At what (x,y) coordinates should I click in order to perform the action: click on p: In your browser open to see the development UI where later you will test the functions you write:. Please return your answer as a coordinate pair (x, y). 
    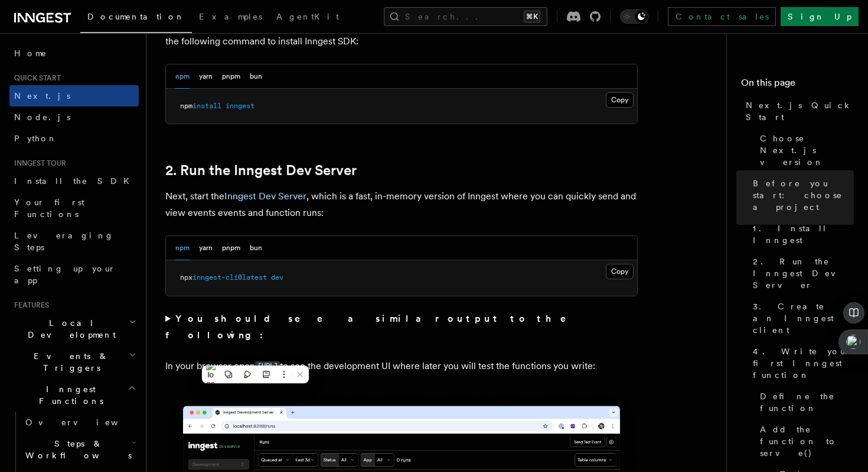
    Looking at the image, I should click on (402, 366).